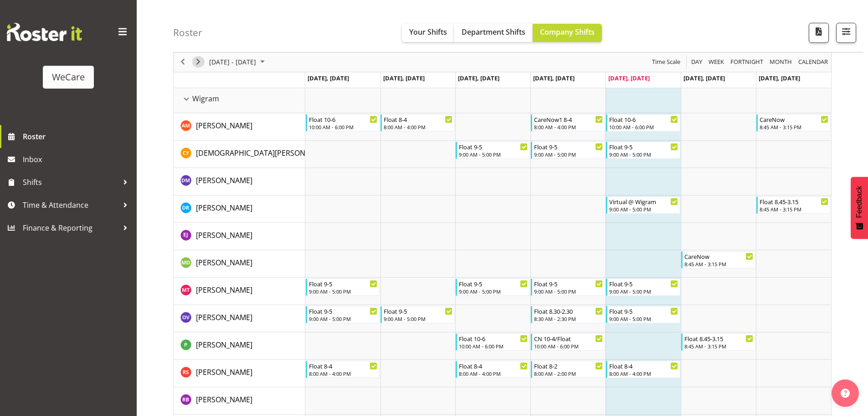 Image resolution: width=868 pixels, height=416 pixels. I want to click on td: Ashley Mendoza resource, so click(239, 127).